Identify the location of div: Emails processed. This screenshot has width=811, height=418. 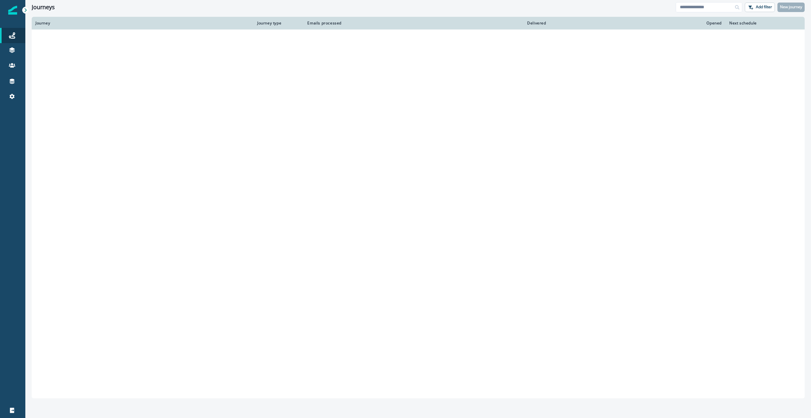
(323, 23).